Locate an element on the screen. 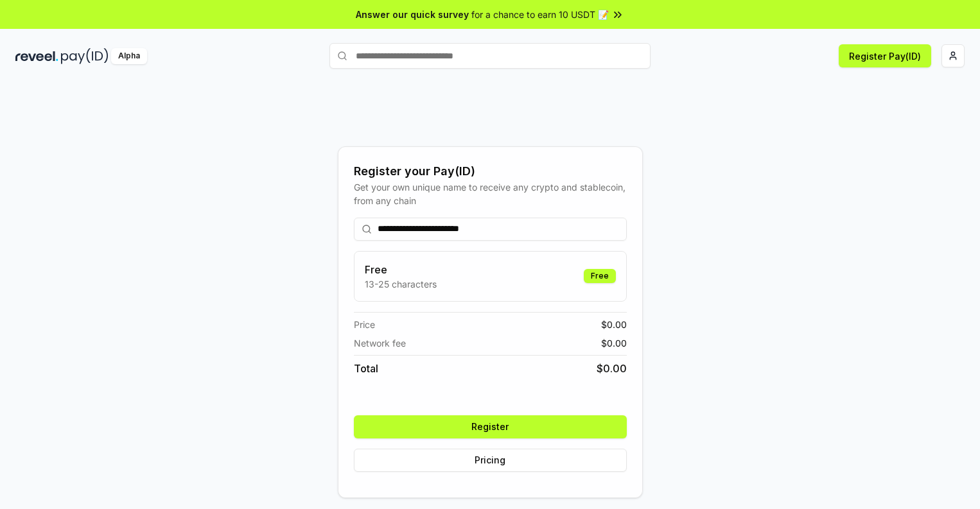  span: Price is located at coordinates (364, 324).